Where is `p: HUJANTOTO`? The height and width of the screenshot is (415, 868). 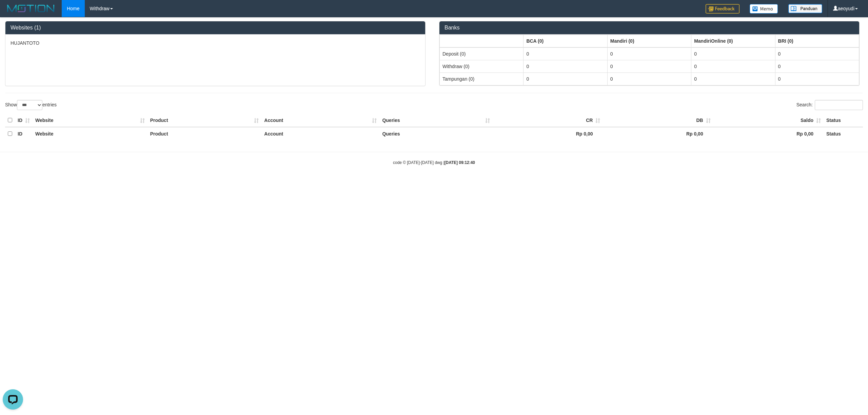
p: HUJANTOTO is located at coordinates (215, 43).